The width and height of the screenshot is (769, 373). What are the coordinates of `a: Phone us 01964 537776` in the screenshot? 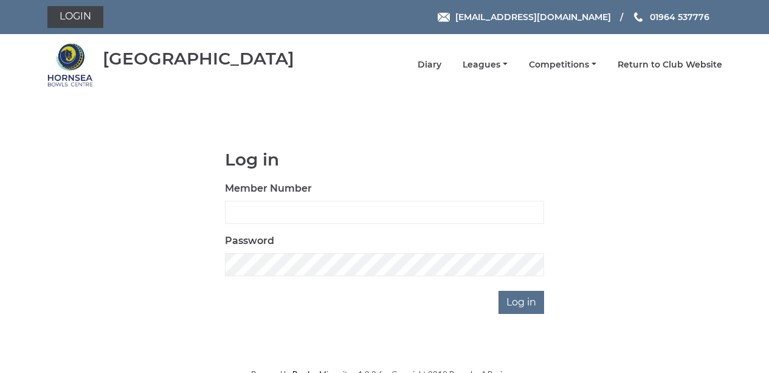 It's located at (671, 17).